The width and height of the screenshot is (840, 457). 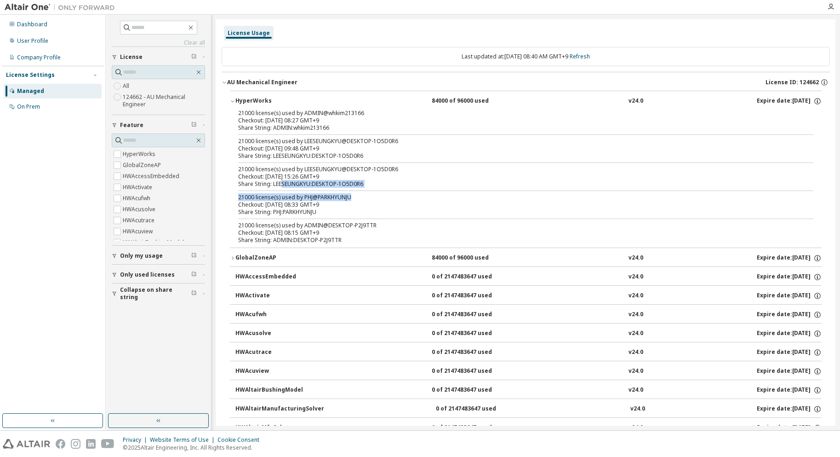 What do you see at coordinates (514, 240) in the screenshot?
I see `div: Share String: ADMIN:DESKTOP-P2J9TTR` at bounding box center [514, 240].